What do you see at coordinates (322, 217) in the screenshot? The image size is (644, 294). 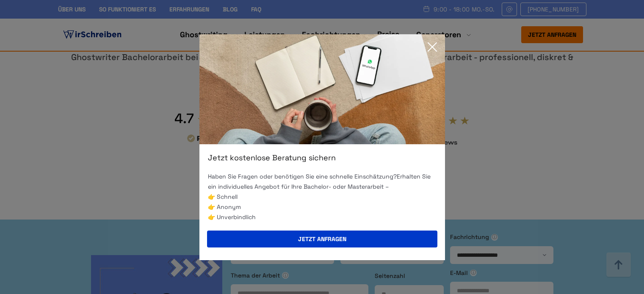 I see `li: 👉 Unverbindlich` at bounding box center [322, 217].